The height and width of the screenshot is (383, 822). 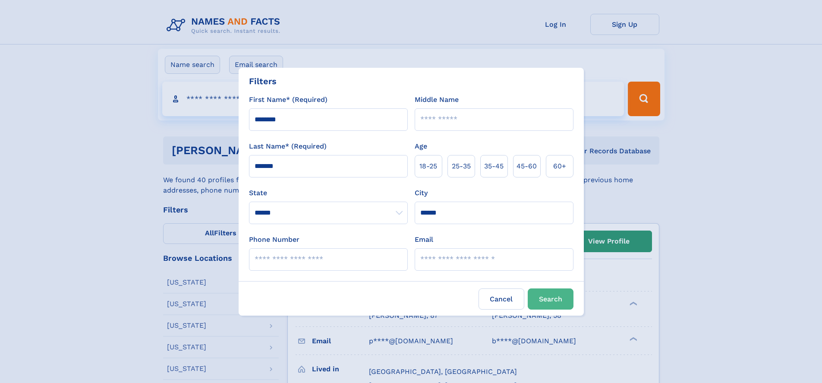 What do you see at coordinates (501, 299) in the screenshot?
I see `label: Cancel` at bounding box center [501, 299].